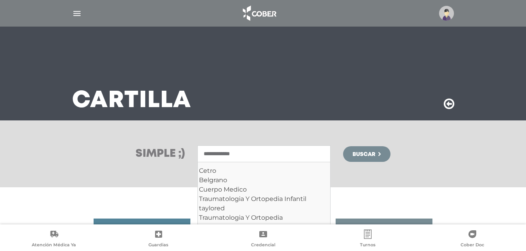 The height and width of the screenshot is (251, 526). Describe the element at coordinates (132, 101) in the screenshot. I see `h3: Cartilla` at that location.